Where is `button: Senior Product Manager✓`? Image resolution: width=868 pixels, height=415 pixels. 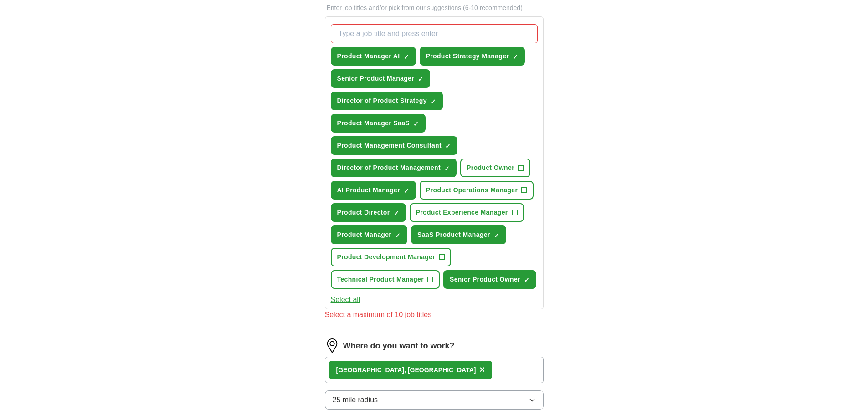 button: Senior Product Manager✓ is located at coordinates (381, 78).